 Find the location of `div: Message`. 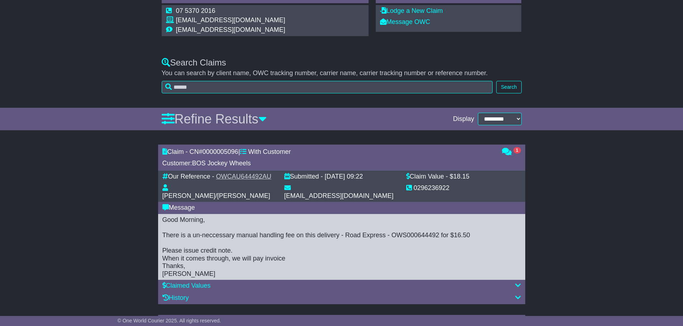

div: Message is located at coordinates (342, 208).